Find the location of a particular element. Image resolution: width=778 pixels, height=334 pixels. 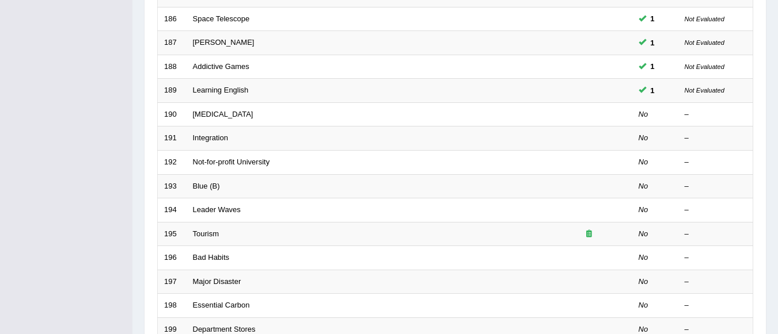

td: 198 is located at coordinates (172, 306).